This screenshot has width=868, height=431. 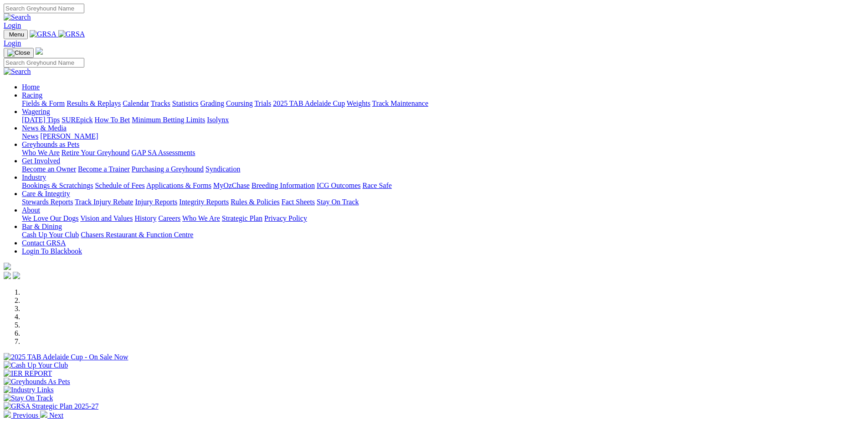 What do you see at coordinates (94, 103) in the screenshot?
I see `a: Results & Replays` at bounding box center [94, 103].